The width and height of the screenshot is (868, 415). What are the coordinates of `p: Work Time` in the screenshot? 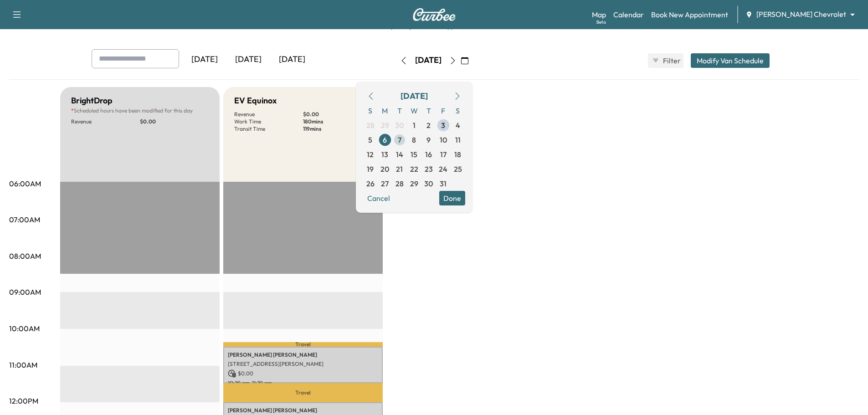 It's located at (268, 121).